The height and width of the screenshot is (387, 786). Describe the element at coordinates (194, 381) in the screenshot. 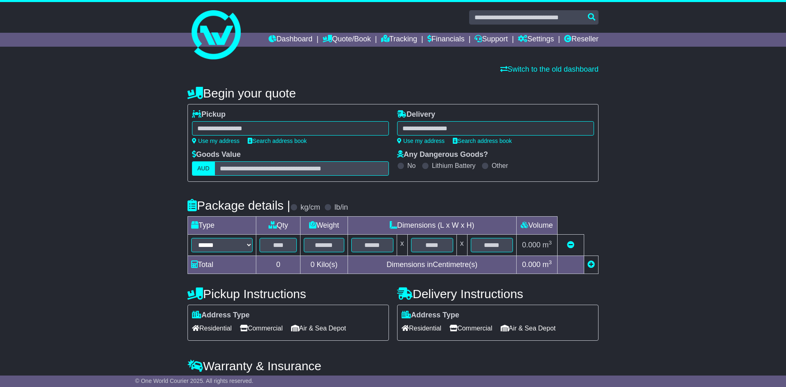

I see `span: © One World Courier 2025. All rights reserved.` at that location.